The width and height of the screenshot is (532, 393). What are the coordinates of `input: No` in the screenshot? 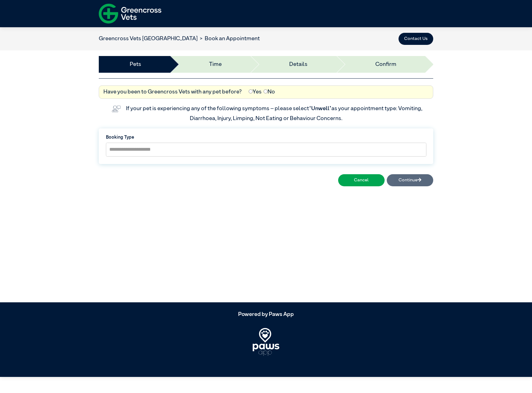 It's located at (265, 91).